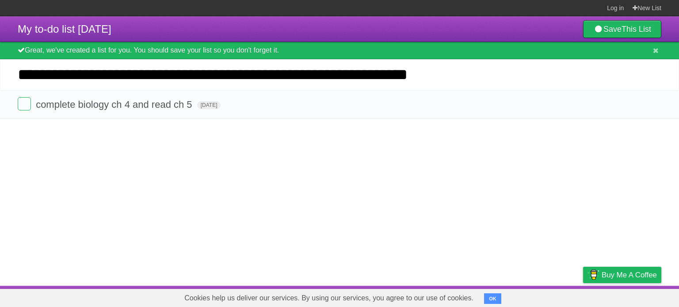  What do you see at coordinates (629, 275) in the screenshot?
I see `span: Buy me a coffee` at bounding box center [629, 275].